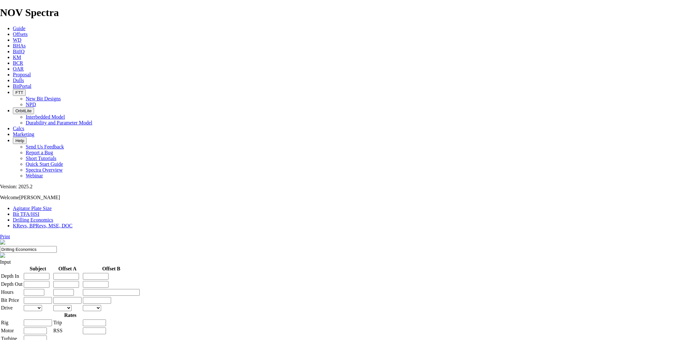  What do you see at coordinates (12, 292) in the screenshot?
I see `td: Hours` at bounding box center [12, 292].